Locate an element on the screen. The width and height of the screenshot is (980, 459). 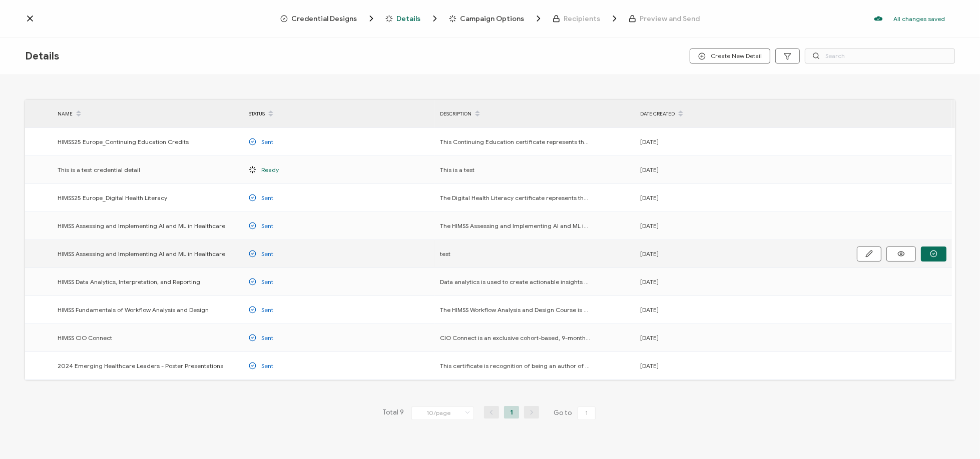
span: HIMSS CIO Connect is located at coordinates (84, 338).